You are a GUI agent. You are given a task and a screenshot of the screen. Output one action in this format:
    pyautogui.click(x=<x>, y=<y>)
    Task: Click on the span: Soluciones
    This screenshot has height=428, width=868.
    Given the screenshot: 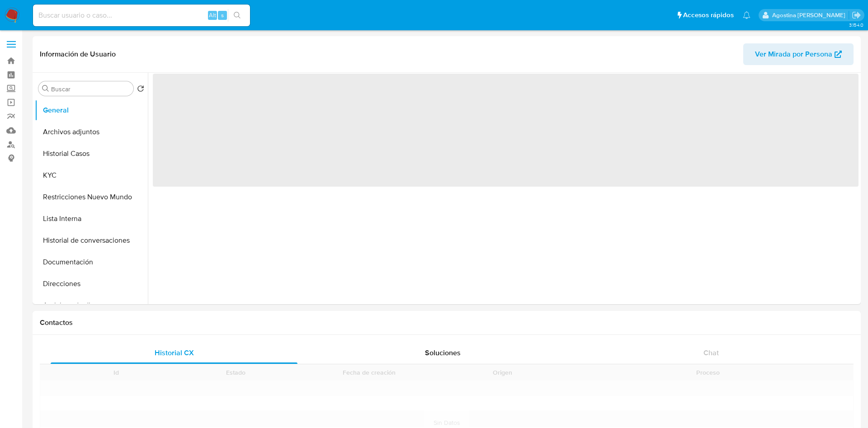 What is the action you would take?
    pyautogui.click(x=443, y=353)
    